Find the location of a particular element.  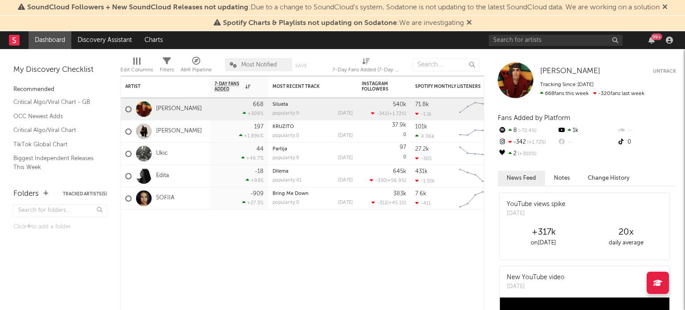

div: 101k is located at coordinates (421, 127).